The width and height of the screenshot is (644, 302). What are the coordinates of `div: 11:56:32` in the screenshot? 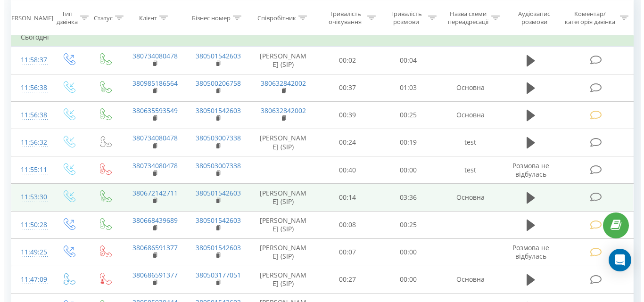 It's located at (27, 142).